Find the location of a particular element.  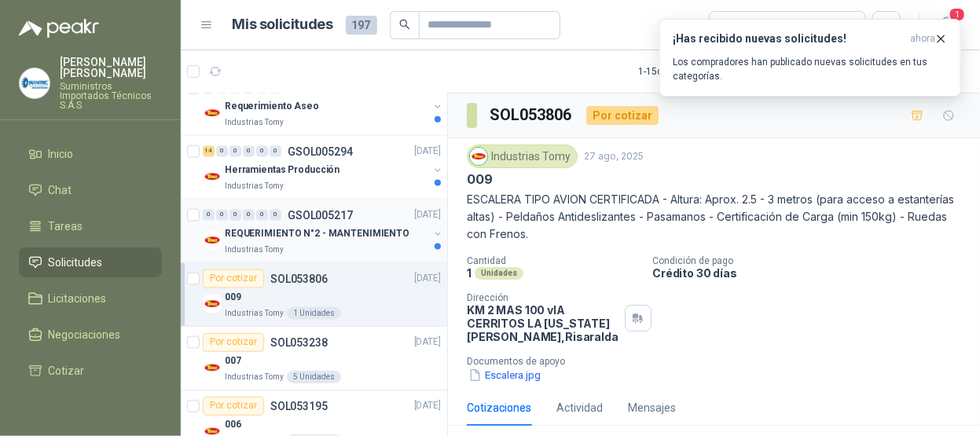

p: Requerimiento Aseo is located at coordinates (272, 106).